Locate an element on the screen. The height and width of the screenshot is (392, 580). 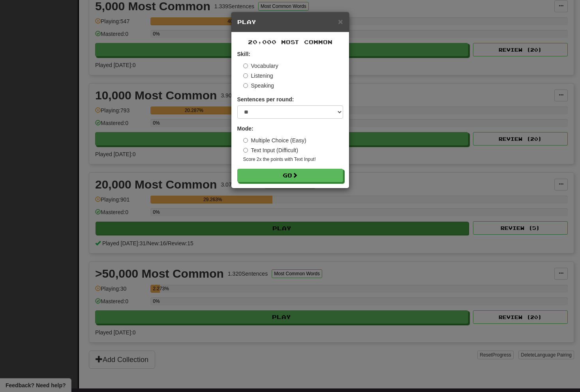
label: Multiple Choice (Easy) is located at coordinates (274, 141).